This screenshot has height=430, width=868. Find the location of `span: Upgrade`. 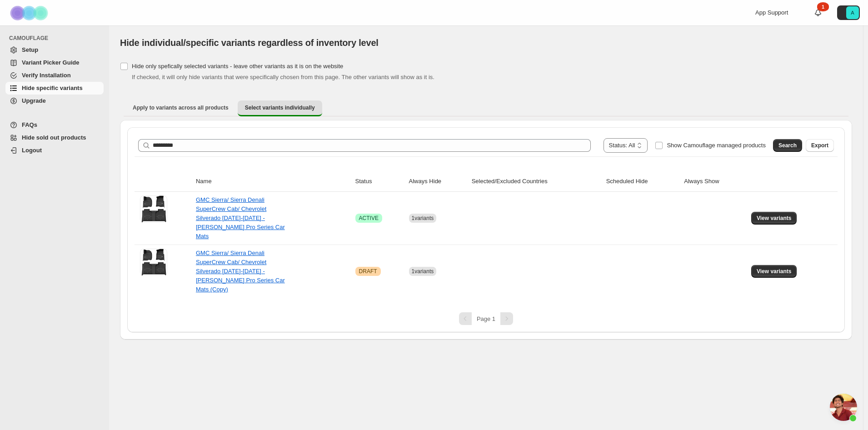

span: Upgrade is located at coordinates (34, 100).